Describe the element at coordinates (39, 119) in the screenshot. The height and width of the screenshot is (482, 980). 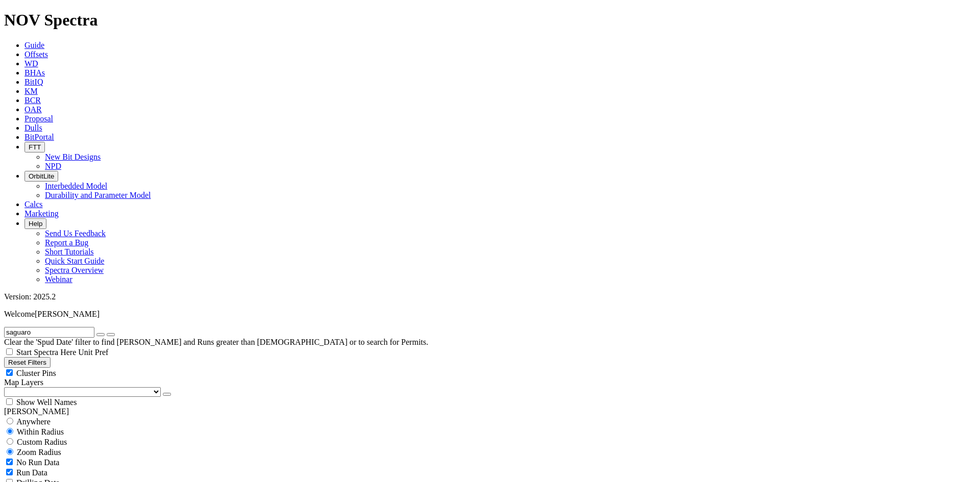
I see `a: Proposal` at that location.